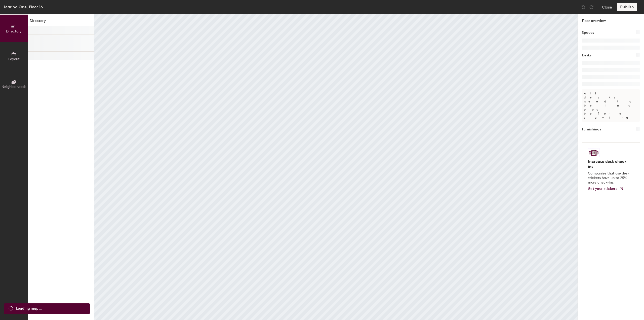 The image size is (644, 320). What do you see at coordinates (603, 188) in the screenshot?
I see `span: Get your stickers` at bounding box center [603, 188].